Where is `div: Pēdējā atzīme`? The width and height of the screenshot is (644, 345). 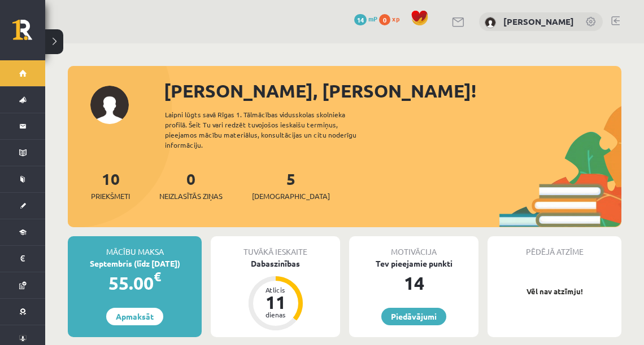 div: Pēdējā atzīme is located at coordinates (554, 247).